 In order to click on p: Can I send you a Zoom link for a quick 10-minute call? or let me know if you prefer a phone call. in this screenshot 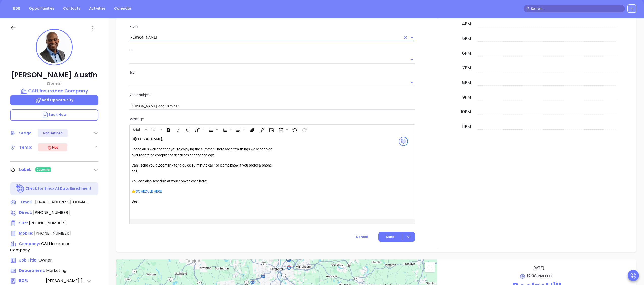, I will do `click(204, 168)`.